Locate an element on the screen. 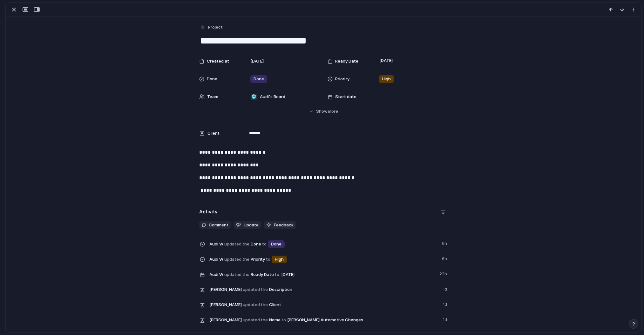 The width and height of the screenshot is (644, 335). button: Update is located at coordinates (247, 225).